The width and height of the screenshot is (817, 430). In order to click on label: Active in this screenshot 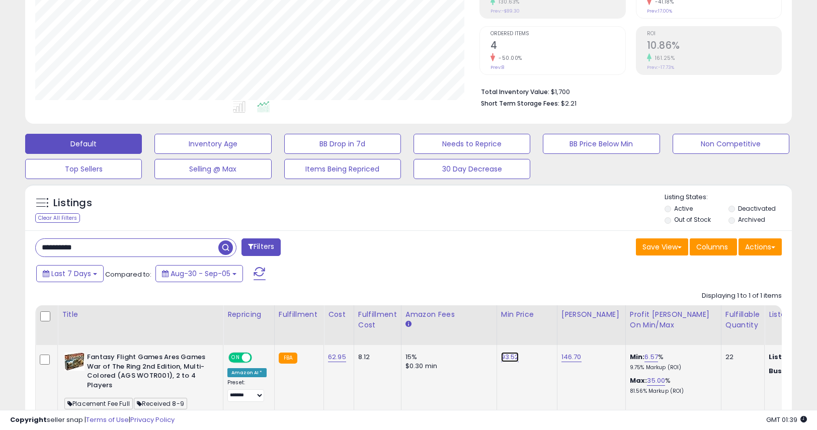, I will do `click(683, 208)`.